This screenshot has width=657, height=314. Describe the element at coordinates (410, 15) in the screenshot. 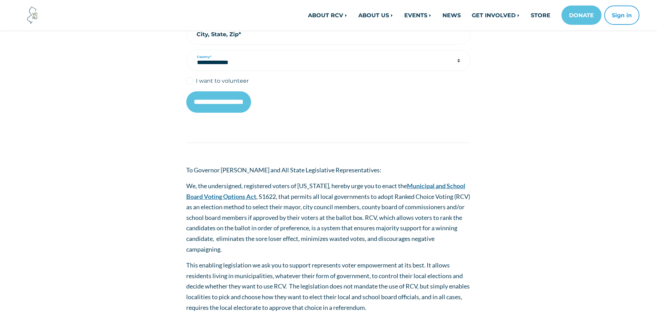

I see `nav: Main navigation` at that location.